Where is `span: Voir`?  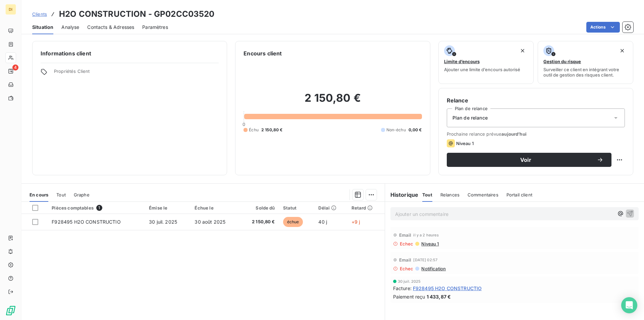 span: Voir is located at coordinates (526, 160).